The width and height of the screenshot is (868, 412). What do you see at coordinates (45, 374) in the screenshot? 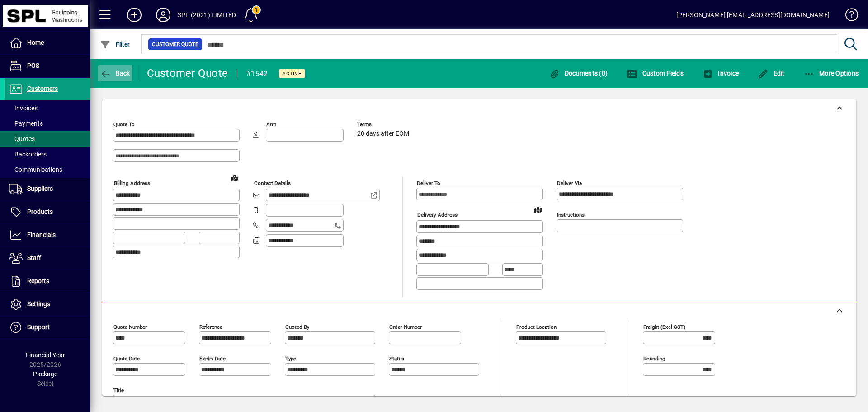
I see `span: Package` at bounding box center [45, 374].